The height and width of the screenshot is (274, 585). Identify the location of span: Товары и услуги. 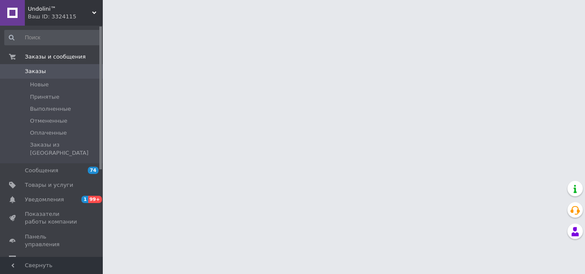
(49, 185).